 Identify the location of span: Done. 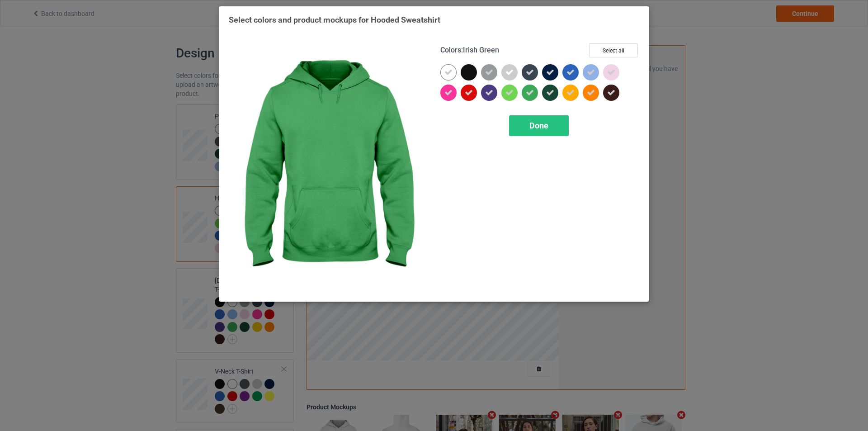
(539, 125).